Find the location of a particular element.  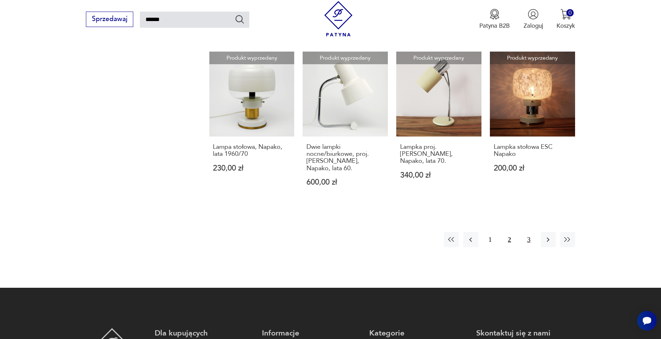

p: Skontaktuj się z nami is located at coordinates (526, 333).